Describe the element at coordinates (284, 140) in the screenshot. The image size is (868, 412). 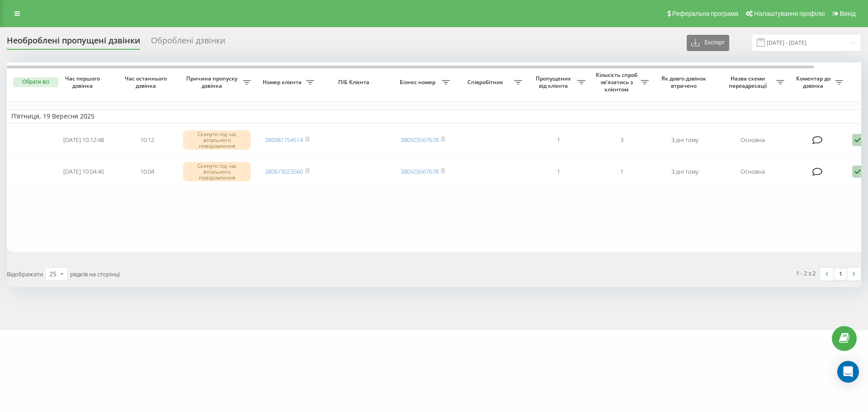
I see `a: 380981754514` at that location.